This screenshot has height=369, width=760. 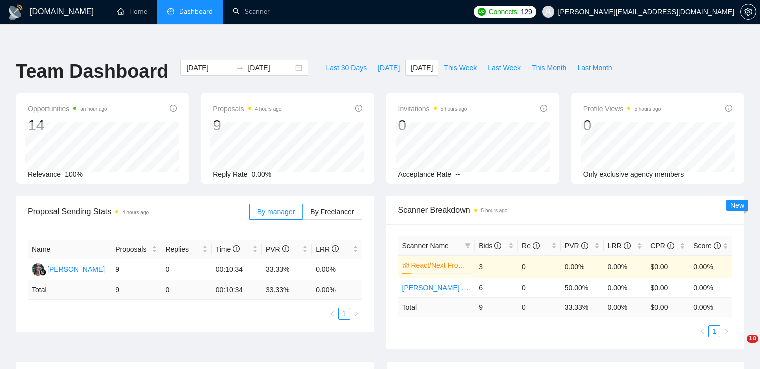 I want to click on span: Re, so click(x=530, y=246).